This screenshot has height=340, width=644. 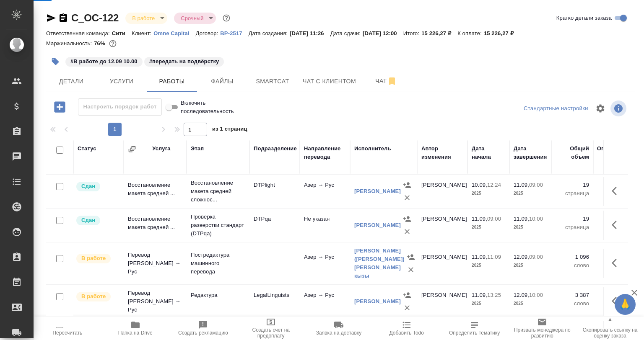 What do you see at coordinates (218, 296) in the screenshot?
I see `p: Редактура` at bounding box center [218, 296].